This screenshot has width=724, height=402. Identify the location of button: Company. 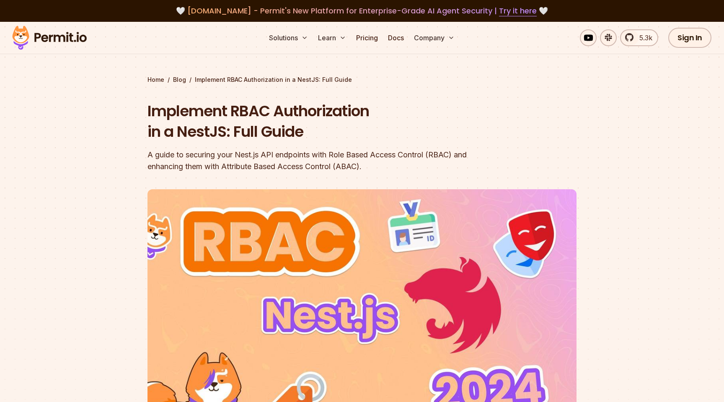
(434, 38).